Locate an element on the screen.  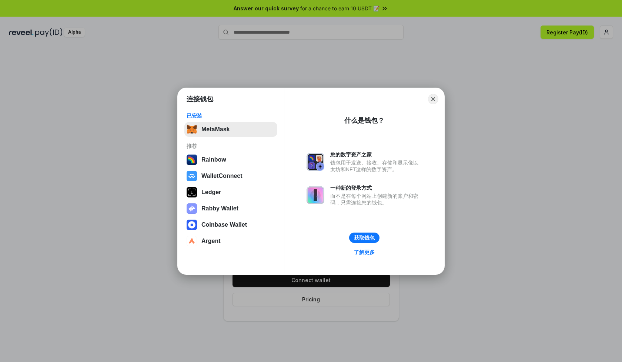
img: svg+xml,%3Csvg%20fill%3D%22none%22%20height%3D%2233%22%20viewBox%3D%220%200%2035%2033%22%20width%... is located at coordinates (192, 130).